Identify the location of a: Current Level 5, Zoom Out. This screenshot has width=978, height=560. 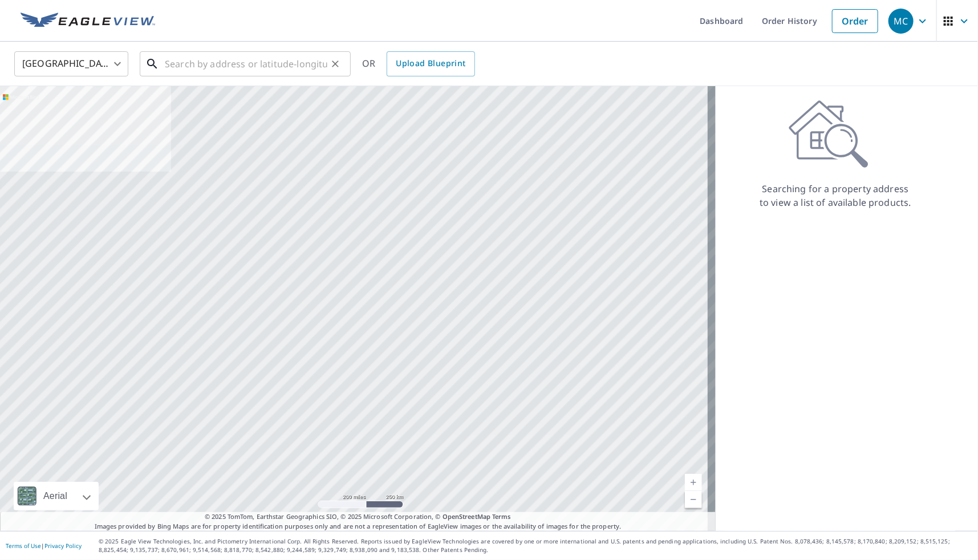
(694, 500).